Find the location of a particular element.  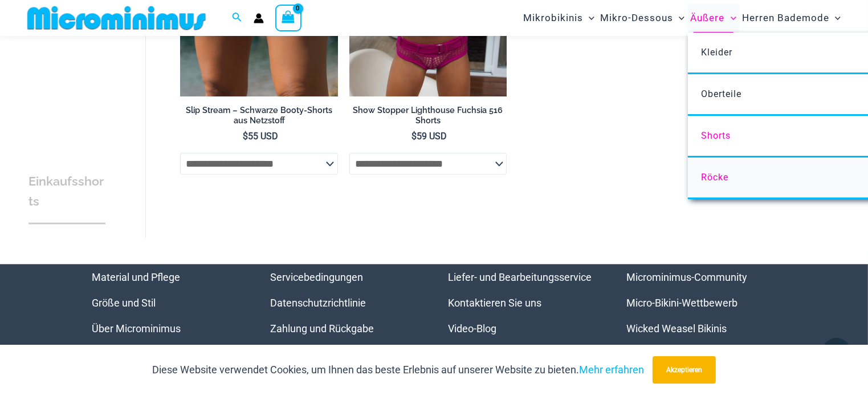

font: Einkaufsshorts is located at coordinates (66, 191).